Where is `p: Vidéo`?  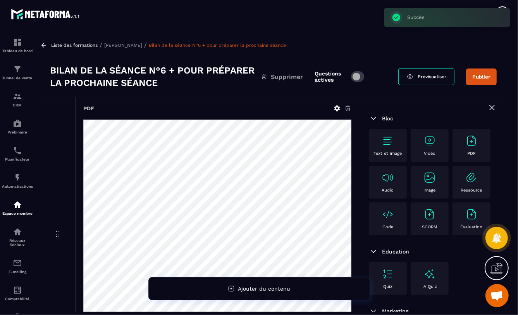
p: Vidéo is located at coordinates (430, 153).